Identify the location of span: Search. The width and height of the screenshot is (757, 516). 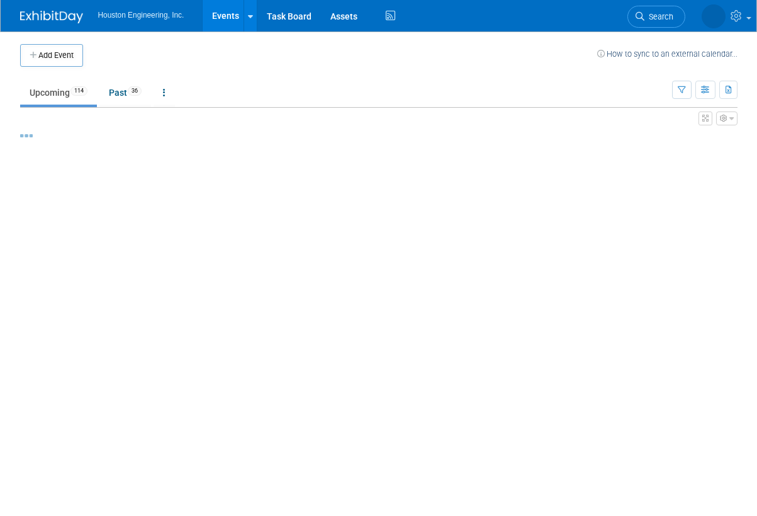
(659, 16).